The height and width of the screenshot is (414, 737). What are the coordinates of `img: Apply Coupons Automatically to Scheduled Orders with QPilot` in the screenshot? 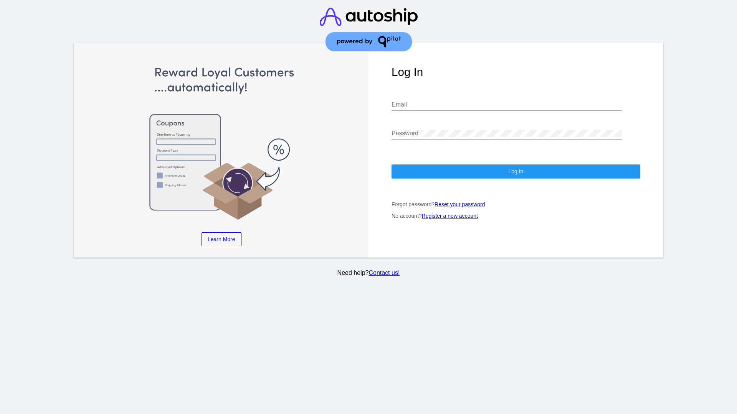 It's located at (221, 143).